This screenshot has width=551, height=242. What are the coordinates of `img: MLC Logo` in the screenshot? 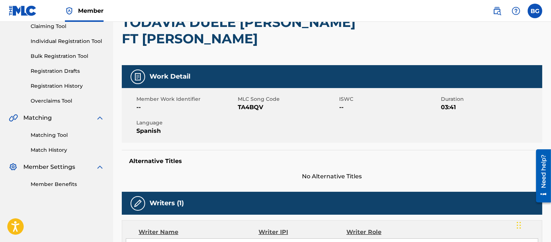 It's located at (23, 11).